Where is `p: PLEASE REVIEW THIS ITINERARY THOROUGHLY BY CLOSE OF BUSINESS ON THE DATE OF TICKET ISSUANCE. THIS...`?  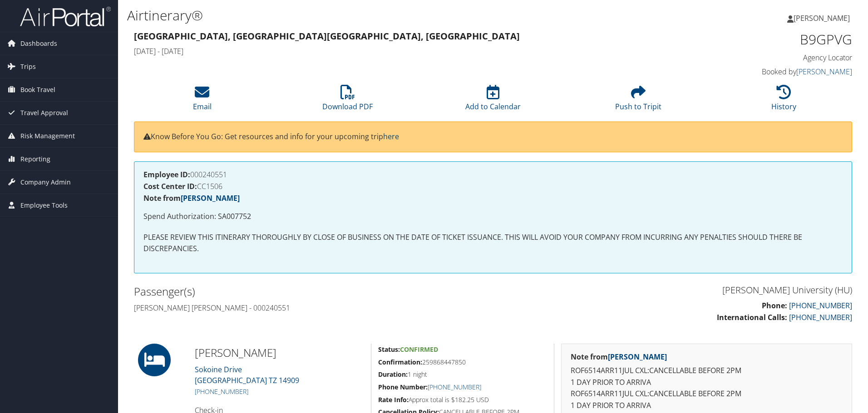 p: PLEASE REVIEW THIS ITINERARY THOROUGHLY BY CLOSE OF BUSINESS ON THE DATE OF TICKET ISSUANCE. THIS... is located at coordinates (493, 243).